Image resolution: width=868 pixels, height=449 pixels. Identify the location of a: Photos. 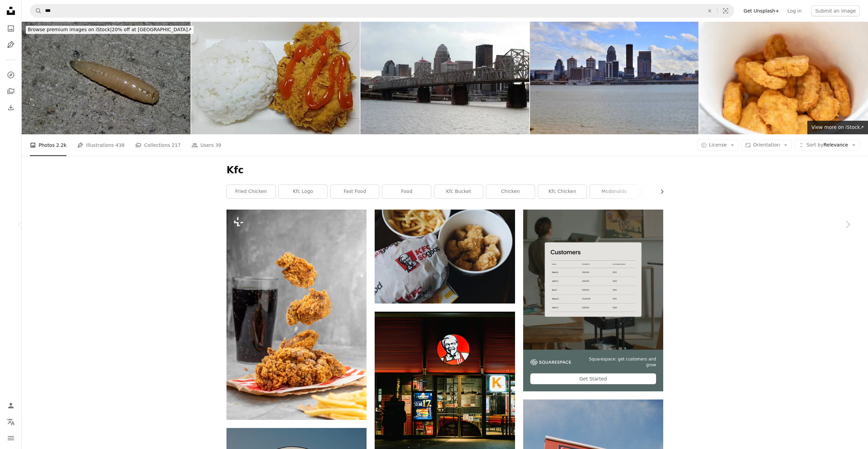
(11, 28).